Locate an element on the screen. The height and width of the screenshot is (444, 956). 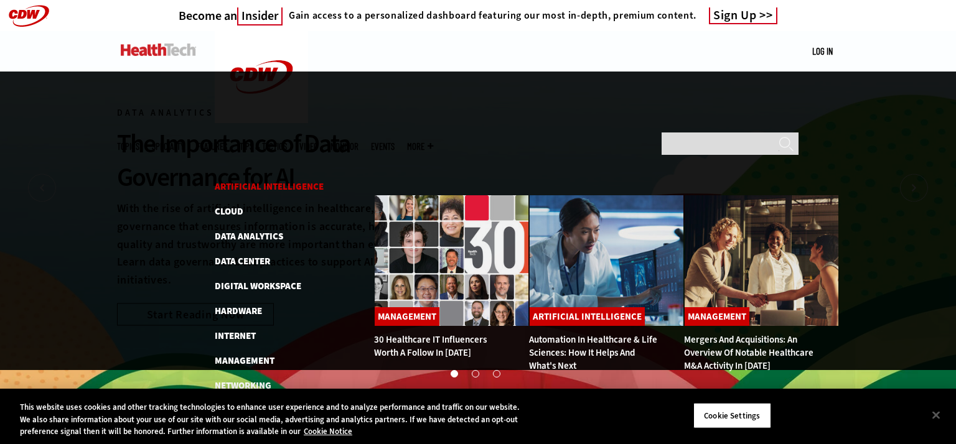
a: Become anInsider is located at coordinates (230, 16).